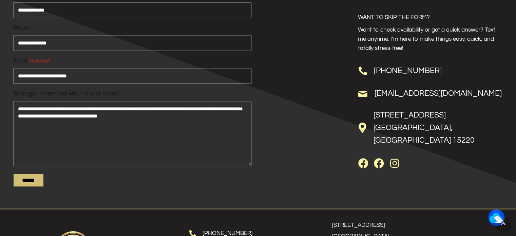 The height and width of the screenshot is (236, 516). I want to click on span: (Required), so click(39, 61).